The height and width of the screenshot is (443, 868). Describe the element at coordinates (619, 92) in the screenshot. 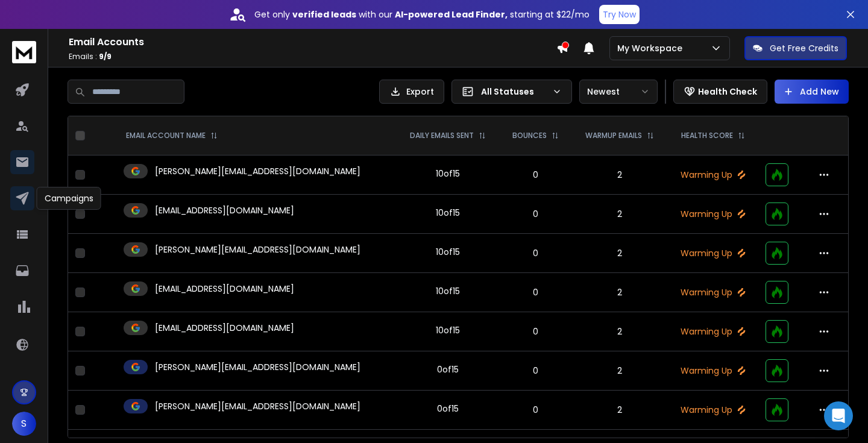

I see `button: Newest` at that location.